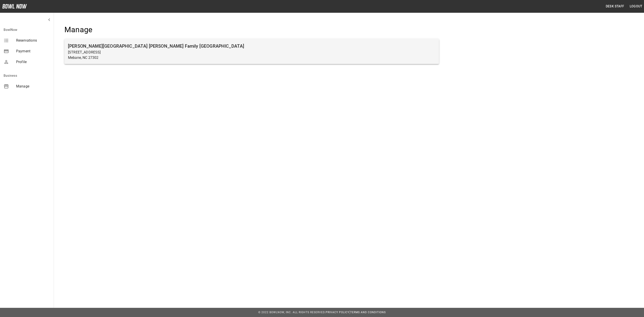 The width and height of the screenshot is (644, 317). What do you see at coordinates (252, 30) in the screenshot?
I see `h4: Manage` at bounding box center [252, 30].